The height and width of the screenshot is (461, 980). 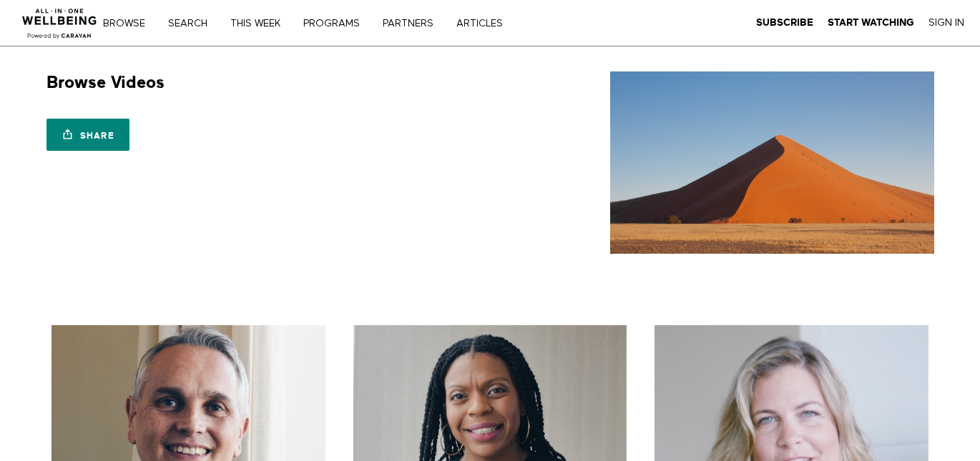 I want to click on h1: Browse Videos, so click(x=105, y=82).